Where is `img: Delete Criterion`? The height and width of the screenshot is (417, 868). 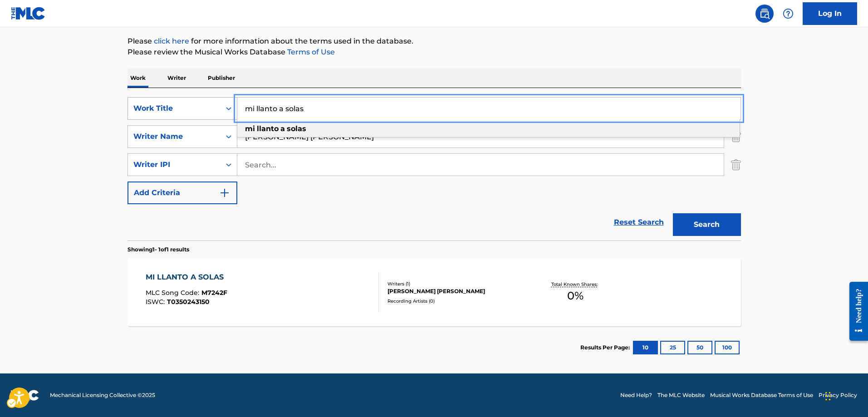
img: Delete Criterion is located at coordinates (736, 165).